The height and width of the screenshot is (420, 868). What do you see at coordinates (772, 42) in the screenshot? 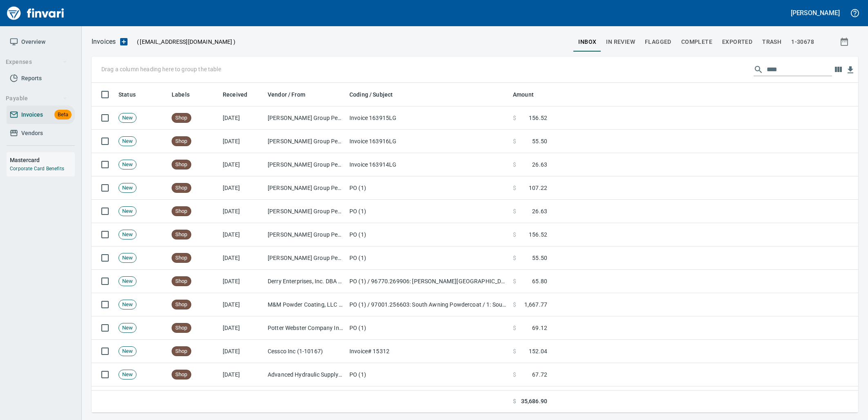
I see `span: trash` at bounding box center [772, 42].